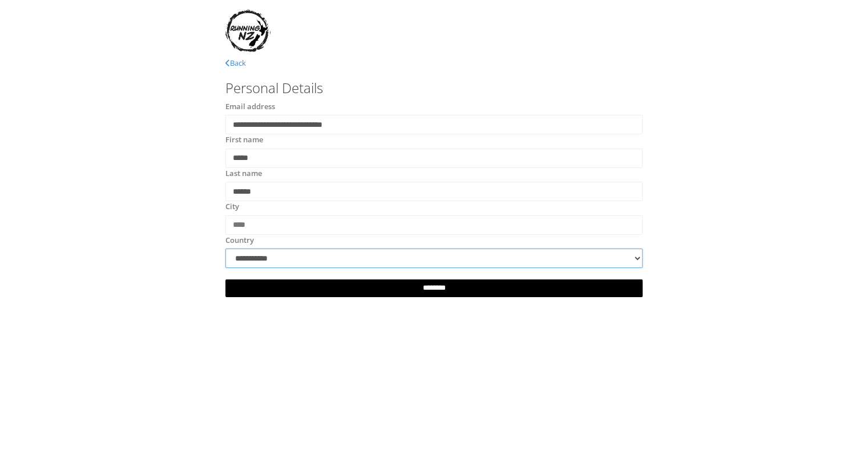 The height and width of the screenshot is (472, 868). Describe the element at coordinates (240, 241) in the screenshot. I see `label: Country` at that location.